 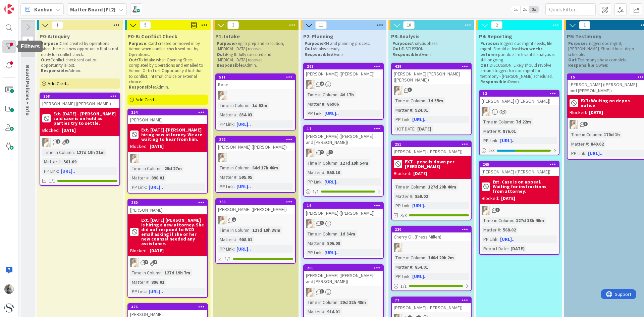 What do you see at coordinates (495, 36) in the screenshot?
I see `span: P4: Reporting` at bounding box center [495, 36].